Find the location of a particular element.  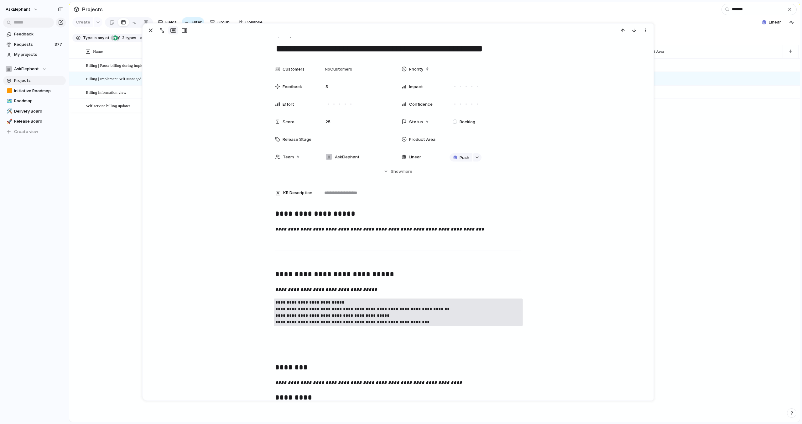

a: Feedback is located at coordinates (34, 34).